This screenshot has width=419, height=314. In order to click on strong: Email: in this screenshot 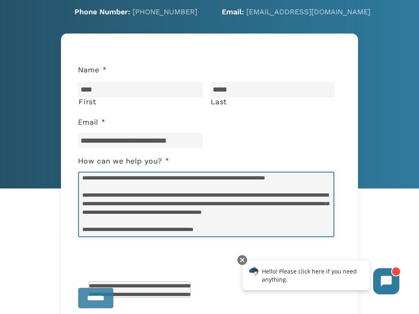, I will do `click(233, 11)`.